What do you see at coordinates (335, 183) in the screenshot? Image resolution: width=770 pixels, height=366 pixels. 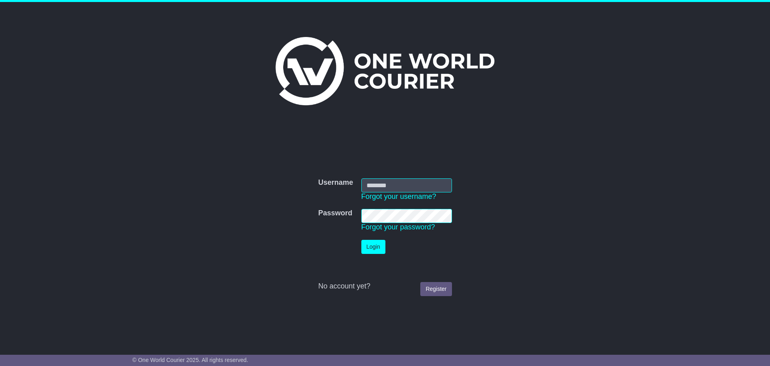 I see `label: Username` at bounding box center [335, 183].